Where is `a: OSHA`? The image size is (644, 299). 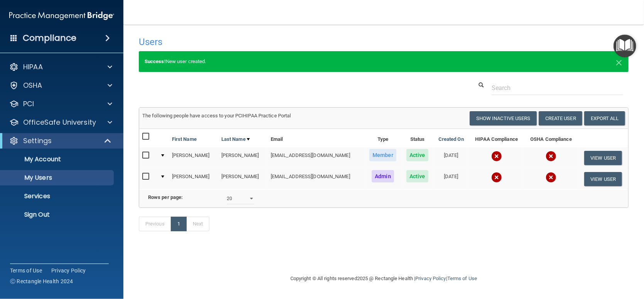
a: OSHA is located at coordinates (60, 86).